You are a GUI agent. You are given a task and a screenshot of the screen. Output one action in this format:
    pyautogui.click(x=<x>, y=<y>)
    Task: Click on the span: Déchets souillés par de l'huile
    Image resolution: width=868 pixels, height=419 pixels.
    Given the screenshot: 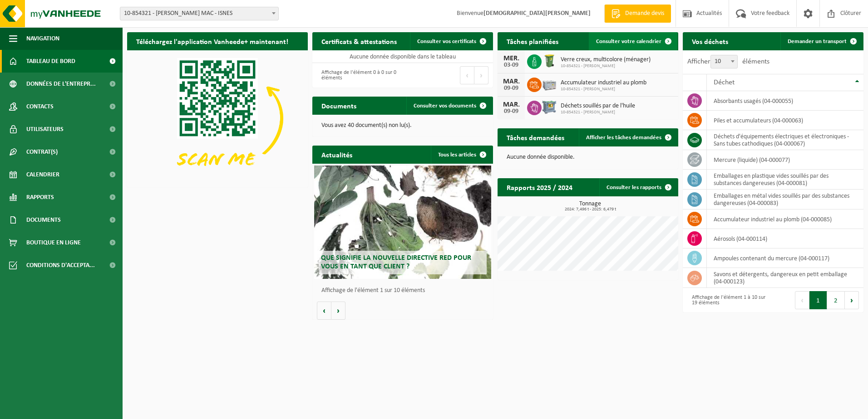 What is the action you would take?
    pyautogui.click(x=598, y=106)
    